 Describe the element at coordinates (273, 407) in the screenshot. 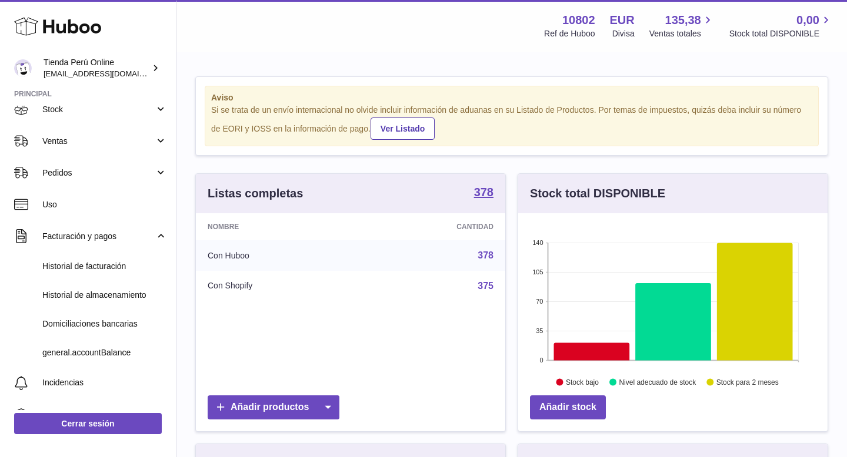

I see `a: Añadir productos` at that location.